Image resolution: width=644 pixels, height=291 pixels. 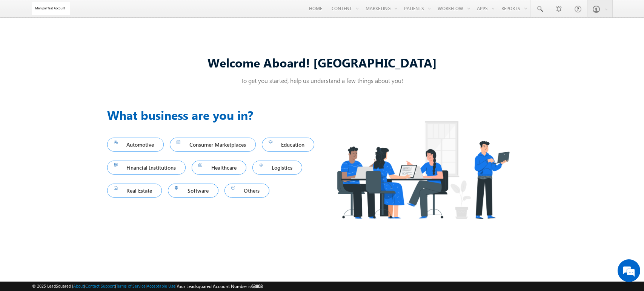 I want to click on span: 63808, so click(x=257, y=286).